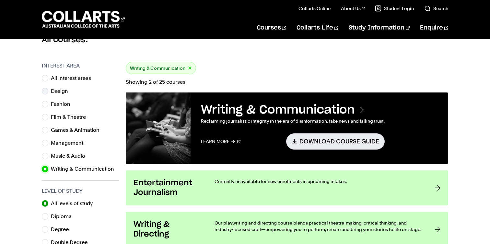 The width and height of the screenshot is (490, 244). Describe the element at coordinates (271, 28) in the screenshot. I see `a: Courses` at that location.